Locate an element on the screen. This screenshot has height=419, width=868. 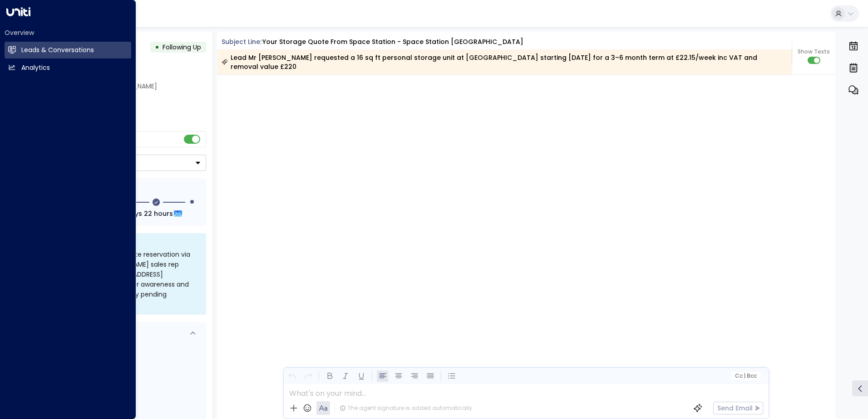
span: Show Texts is located at coordinates (813, 52).